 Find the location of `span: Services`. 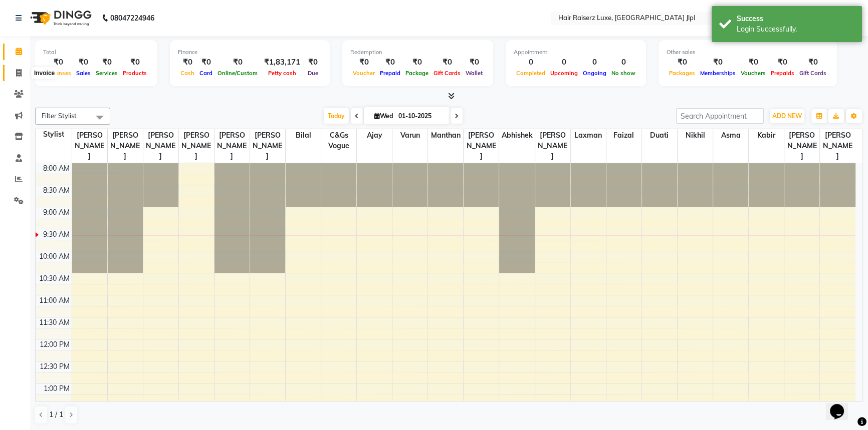

span: Services is located at coordinates (107, 74).